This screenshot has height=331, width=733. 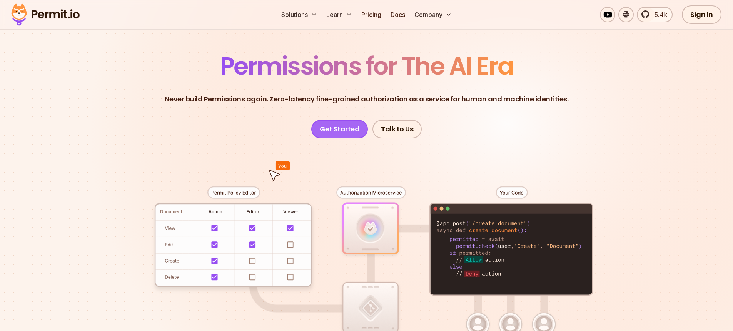 What do you see at coordinates (655, 15) in the screenshot?
I see `a: 5.4k` at bounding box center [655, 15].